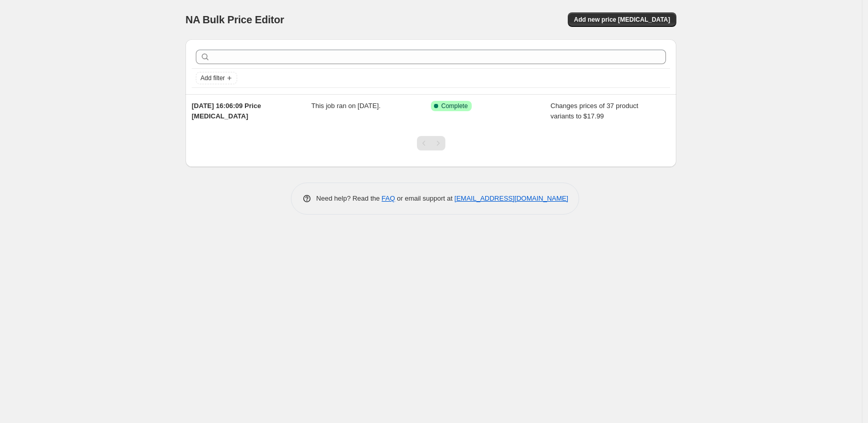 The width and height of the screenshot is (868, 423). Describe the element at coordinates (235, 20) in the screenshot. I see `span: NA Bulk Price Editor` at that location.